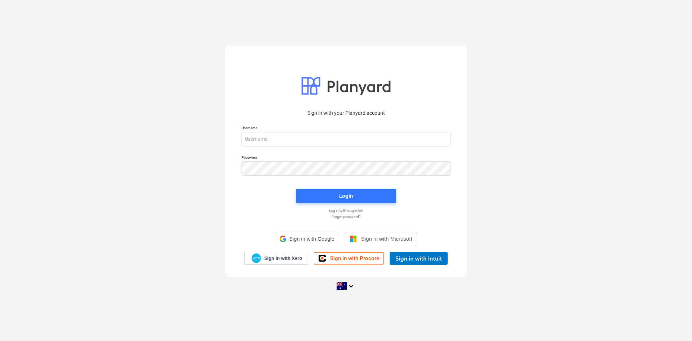 This screenshot has width=692, height=341. What do you see at coordinates (311, 239) in the screenshot?
I see `span: Sign in with Google` at bounding box center [311, 239].